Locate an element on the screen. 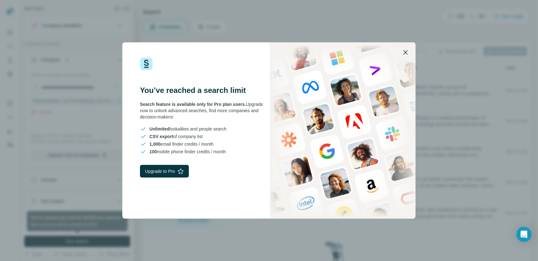 This screenshot has height=261, width=538. img: Surfe Logo is located at coordinates (146, 64).